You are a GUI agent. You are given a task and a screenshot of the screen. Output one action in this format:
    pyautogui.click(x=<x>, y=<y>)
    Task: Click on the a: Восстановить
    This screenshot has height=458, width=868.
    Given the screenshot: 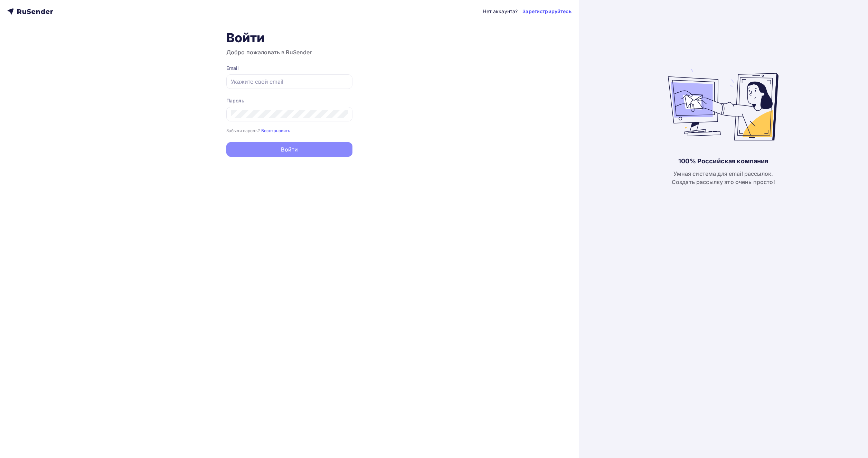 What is the action you would take?
    pyautogui.click(x=276, y=130)
    